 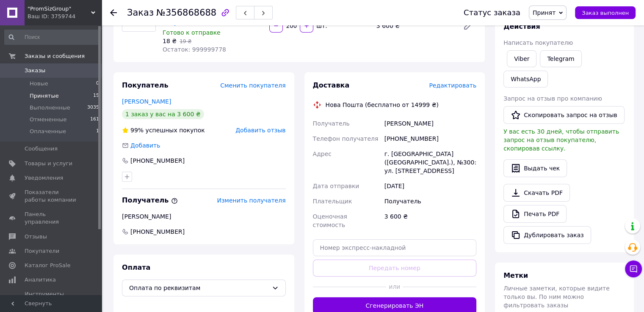 I want to click on span: Заказ выполнен, so click(x=605, y=13).